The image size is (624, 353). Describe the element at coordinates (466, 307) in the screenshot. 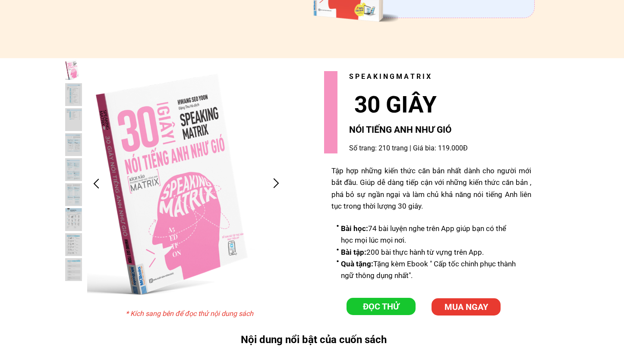

I see `p: MUA NGAY` at that location.